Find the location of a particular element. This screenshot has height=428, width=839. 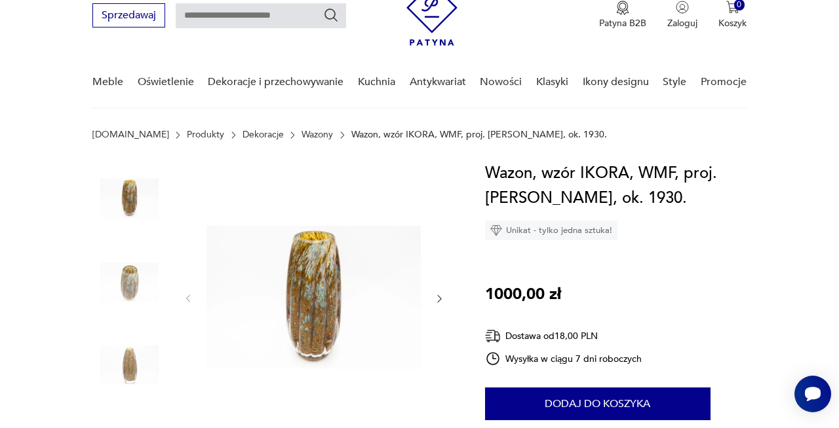

div: Dostawa od 18,00 PLN is located at coordinates (563, 336).